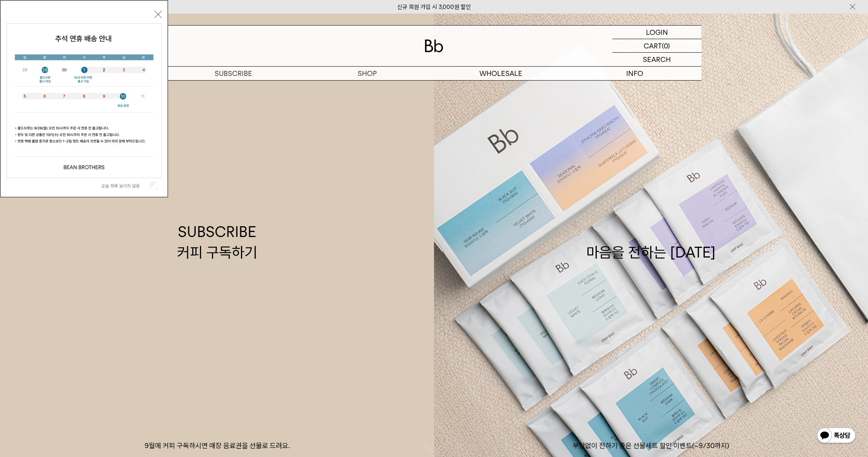 This screenshot has width=868, height=457. Describe the element at coordinates (657, 59) in the screenshot. I see `p: SEARCH` at that location.